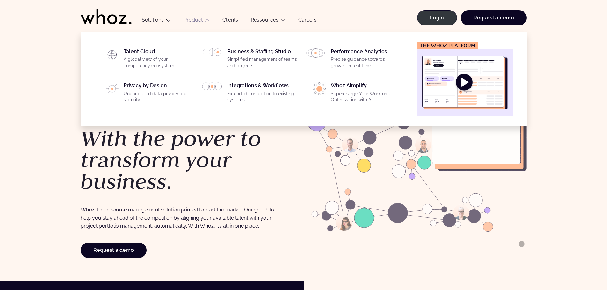 Image resolution: width=607 pixels, height=290 pixels. Describe the element at coordinates (353, 94) in the screenshot. I see `a: Whoz AImplifySupercharge Your Workforce Optimization with AI` at that location.